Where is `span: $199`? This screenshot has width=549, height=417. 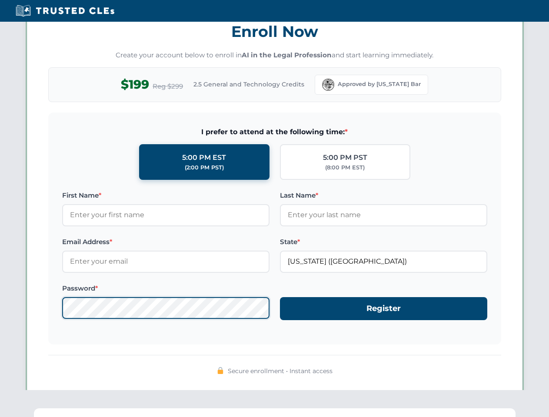
span: $199 is located at coordinates (135, 84).